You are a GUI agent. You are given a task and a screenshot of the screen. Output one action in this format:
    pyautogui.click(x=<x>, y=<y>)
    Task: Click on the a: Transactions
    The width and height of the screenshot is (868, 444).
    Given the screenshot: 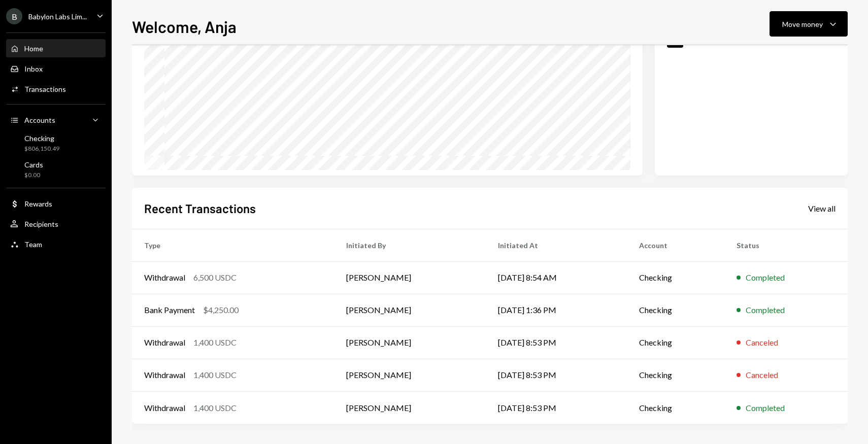 What is the action you would take?
    pyautogui.click(x=56, y=89)
    